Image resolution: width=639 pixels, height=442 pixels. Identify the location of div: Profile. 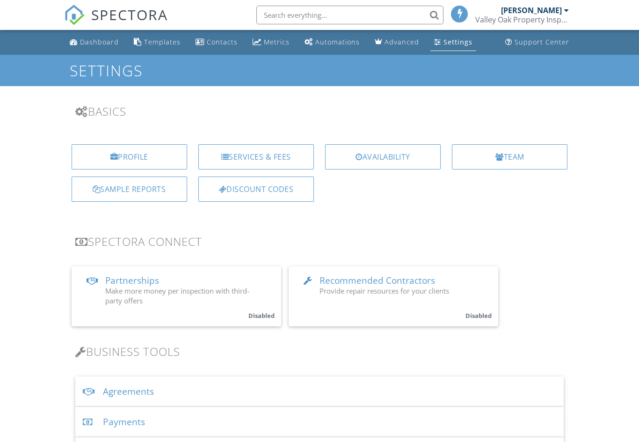
(129, 157).